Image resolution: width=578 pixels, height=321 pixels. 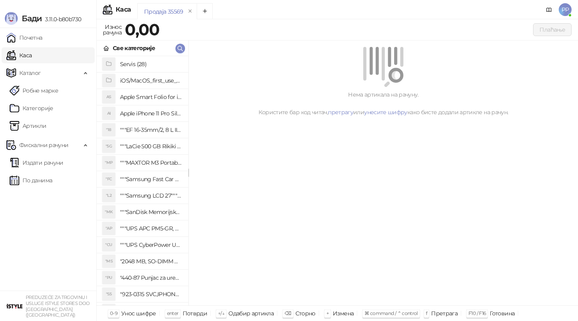 I want to click on a: Почетна, so click(x=24, y=38).